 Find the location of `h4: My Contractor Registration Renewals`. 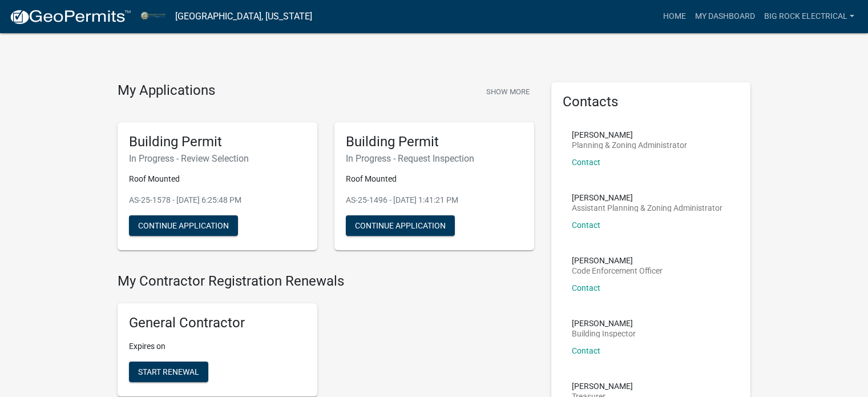

h4: My Contractor Registration Renewals is located at coordinates (326, 281).